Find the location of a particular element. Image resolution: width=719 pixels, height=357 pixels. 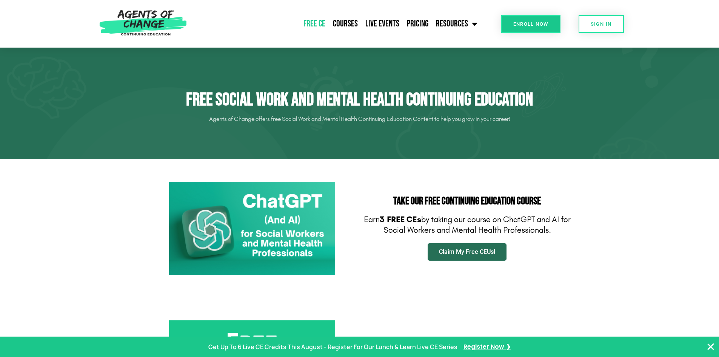

span: Register Now ❯ is located at coordinates (487, 347).